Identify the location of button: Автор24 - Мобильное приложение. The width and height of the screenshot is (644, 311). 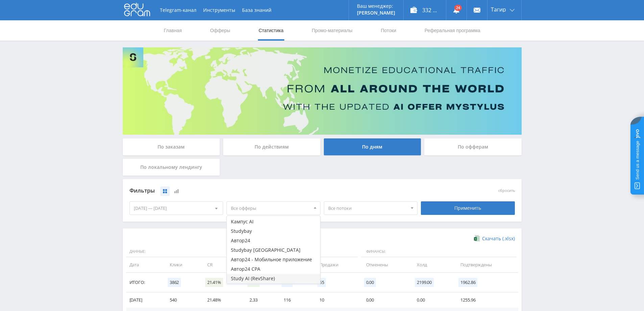
(273, 260).